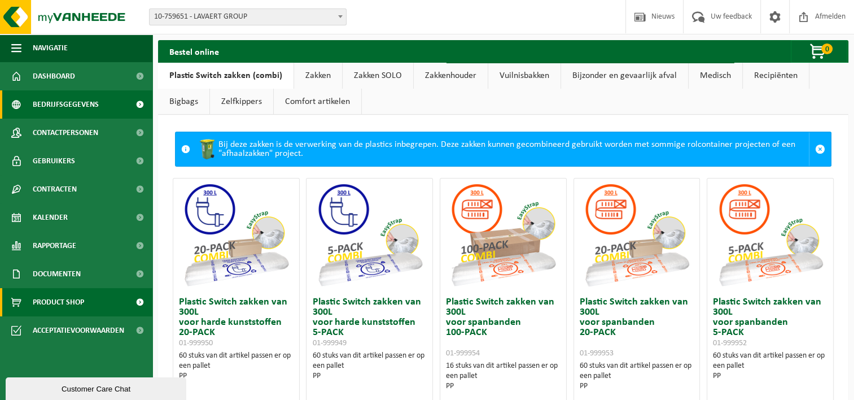  I want to click on span: 10-759651 - LAVAERT GROUP, so click(248, 17).